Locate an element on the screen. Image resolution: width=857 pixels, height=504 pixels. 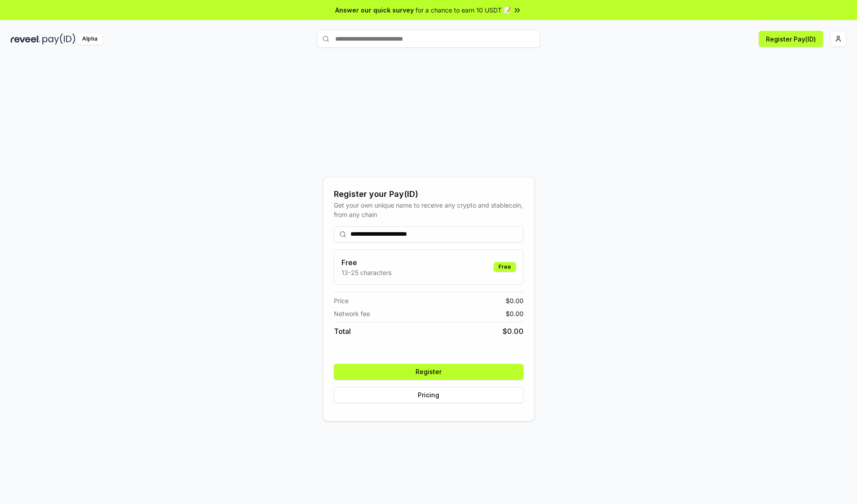
h3: Free is located at coordinates (367, 263).